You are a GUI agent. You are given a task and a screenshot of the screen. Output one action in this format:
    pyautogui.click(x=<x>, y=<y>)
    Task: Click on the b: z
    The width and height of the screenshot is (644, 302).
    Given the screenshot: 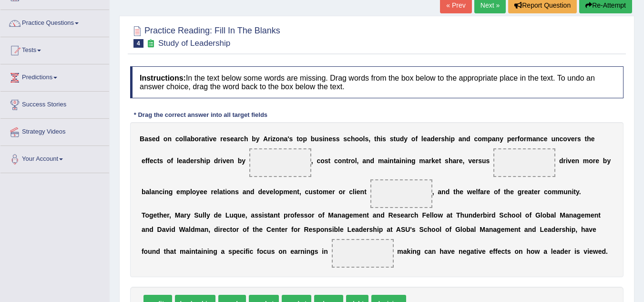 What is the action you would take?
    pyautogui.click(x=274, y=139)
    